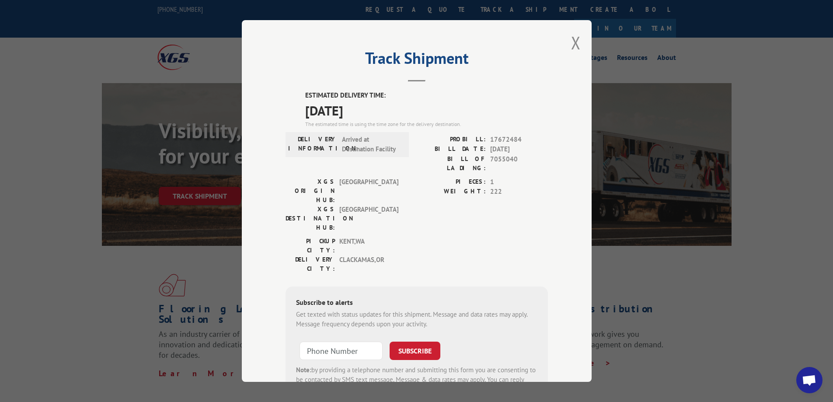 The image size is (833, 402). Describe the element at coordinates (451, 182) in the screenshot. I see `label: PIECES:` at that location.